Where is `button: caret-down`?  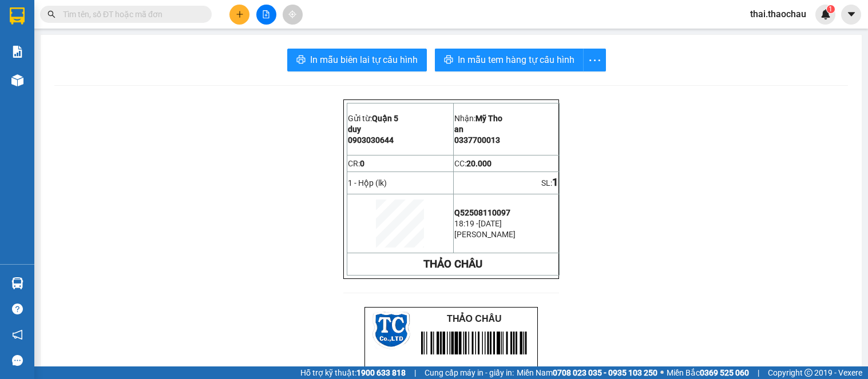 button: caret-down is located at coordinates (851, 14).